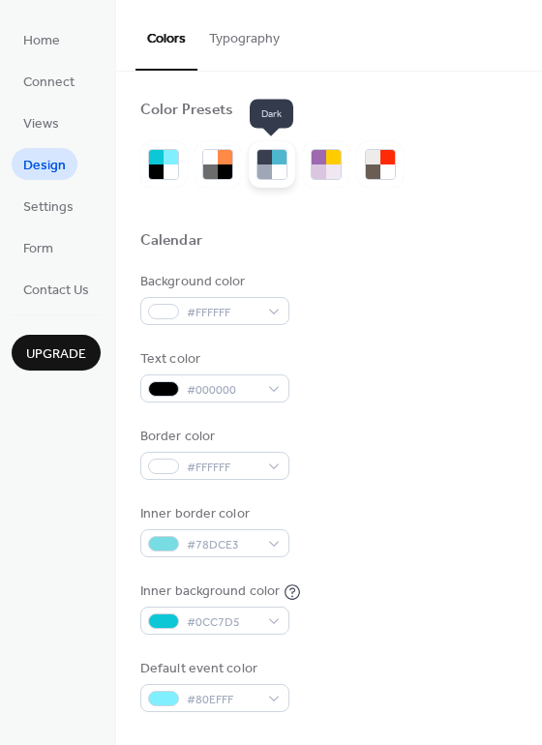  What do you see at coordinates (213, 282) in the screenshot?
I see `div: Background color` at bounding box center [213, 282].